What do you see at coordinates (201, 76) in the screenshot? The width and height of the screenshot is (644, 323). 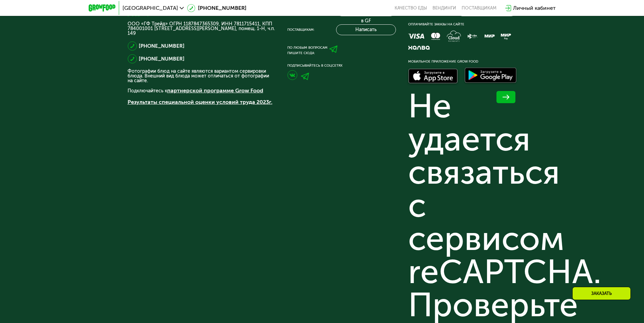 I see `p: Фотографии блюд на сайте являются вариантом сервировки блюда. Внешний вид блюда может отличаться ...` at bounding box center [201, 76].